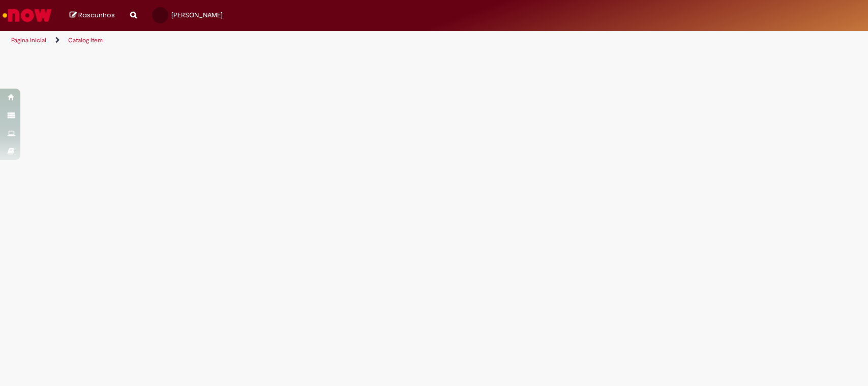  Describe the element at coordinates (289, 40) in the screenshot. I see `ul: Trilhas de página` at that location.